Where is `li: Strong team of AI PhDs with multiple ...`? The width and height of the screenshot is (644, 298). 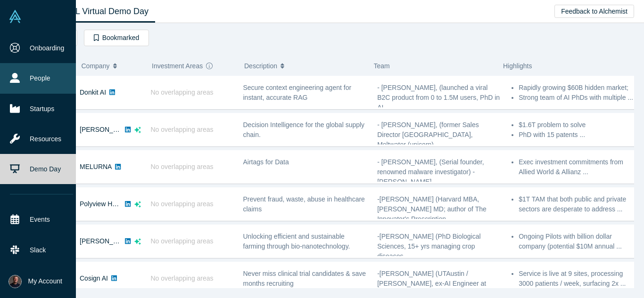 li: Strong team of AI PhDs with multiple ... is located at coordinates (577, 98).